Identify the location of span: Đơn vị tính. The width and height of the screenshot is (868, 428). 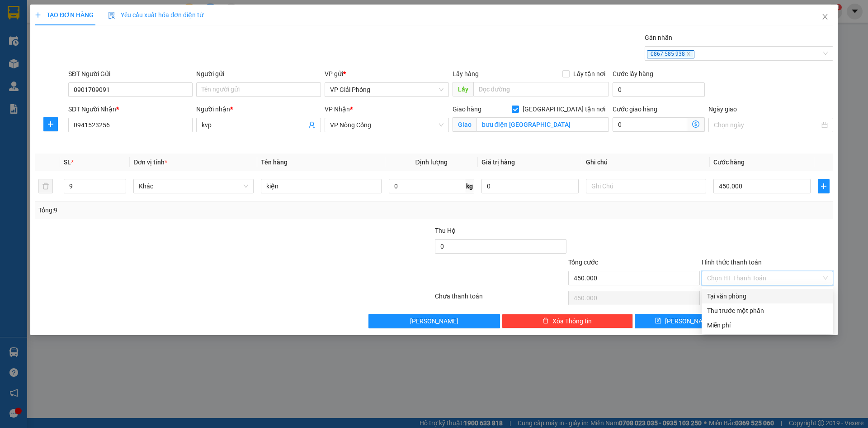
(150, 162).